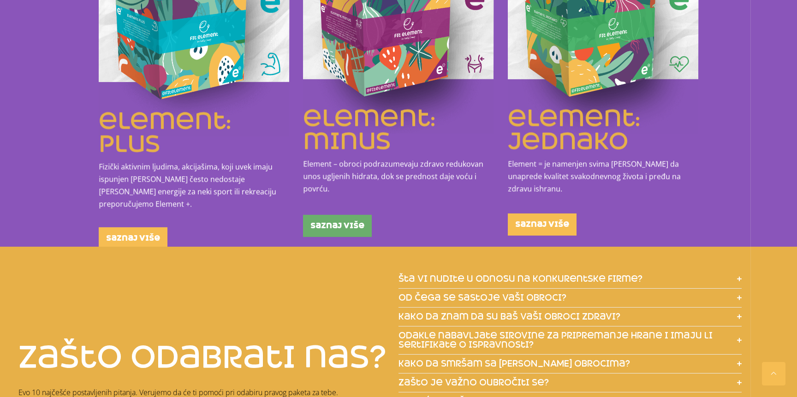 The height and width of the screenshot is (397, 797). I want to click on span: odakle nabavljate sirovine za pripremanje hrane i imaju li sertifikate o ispravnosti?, so click(563, 340).